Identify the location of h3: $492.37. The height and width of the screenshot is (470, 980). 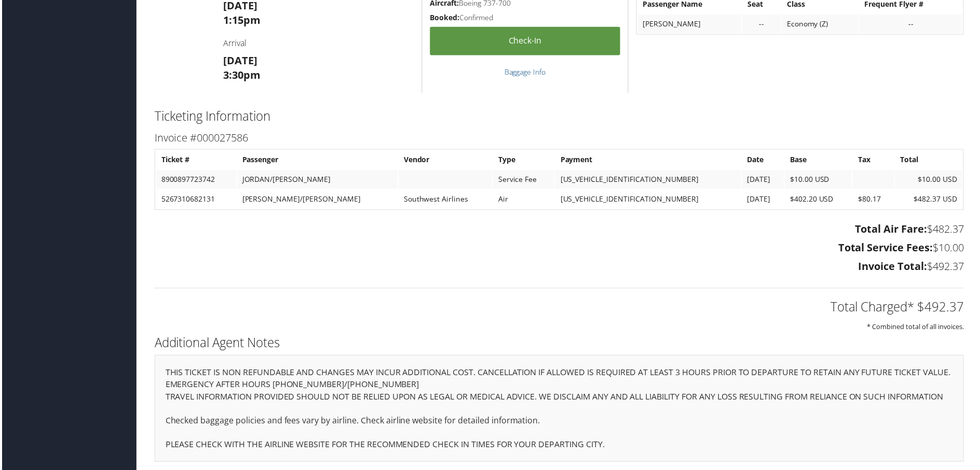
(559, 267).